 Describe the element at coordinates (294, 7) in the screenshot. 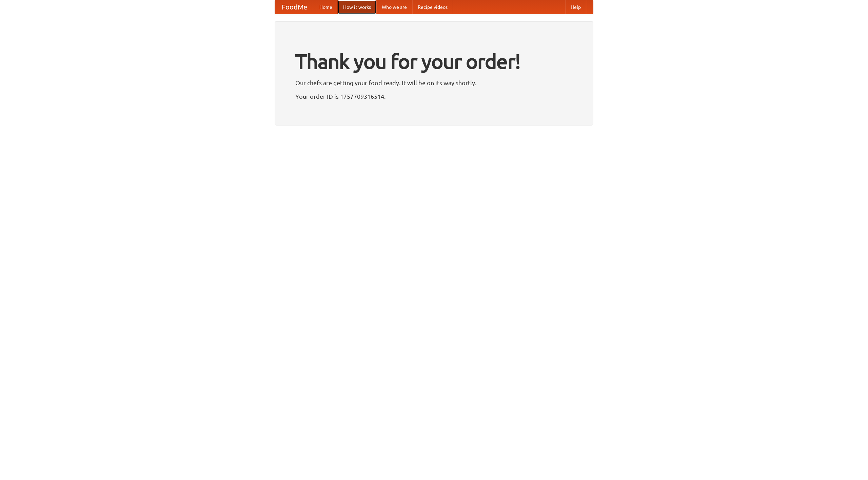

I see `a: FoodMe` at that location.